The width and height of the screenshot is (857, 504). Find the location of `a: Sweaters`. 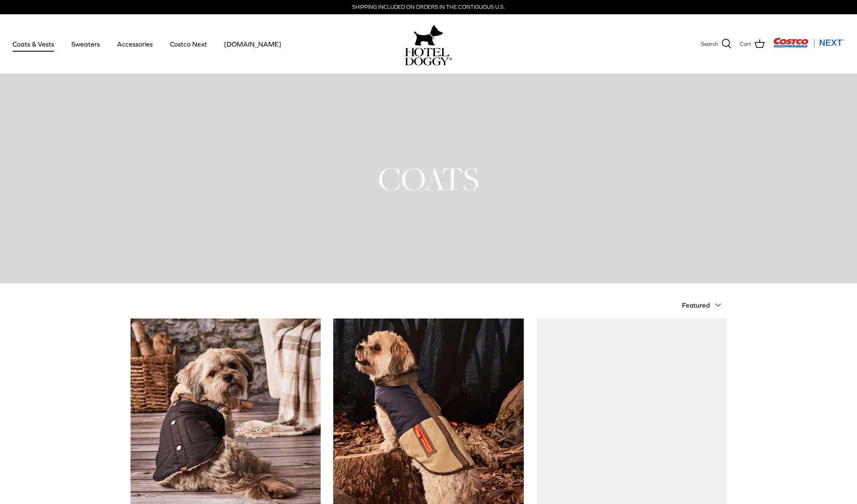

a: Sweaters is located at coordinates (85, 44).